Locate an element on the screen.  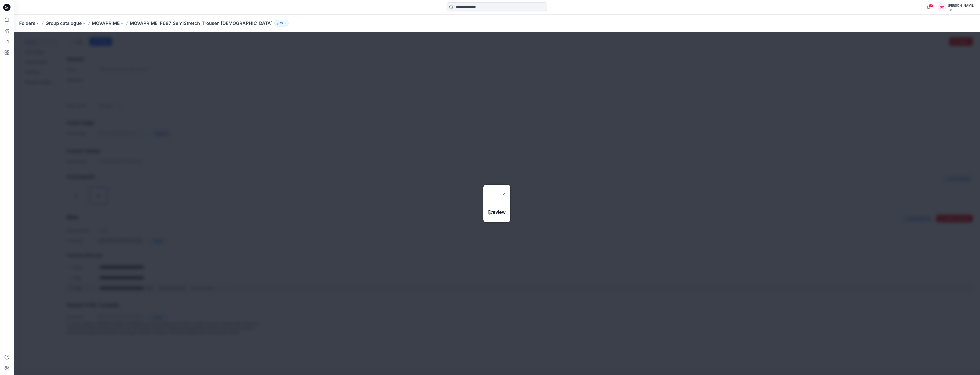
a: MOVAPRIME is located at coordinates (106, 23).